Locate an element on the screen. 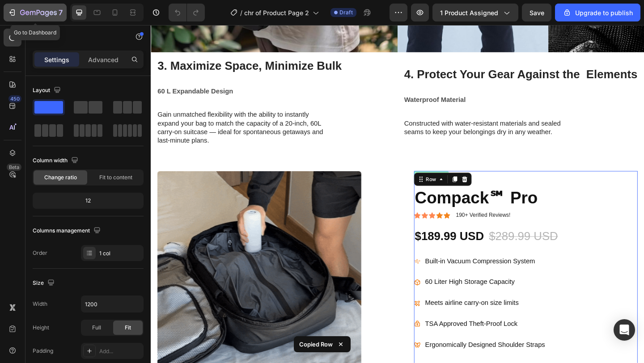 The height and width of the screenshot is (363, 644). p: 60 Liter High Storage Capacity is located at coordinates (364, 279).